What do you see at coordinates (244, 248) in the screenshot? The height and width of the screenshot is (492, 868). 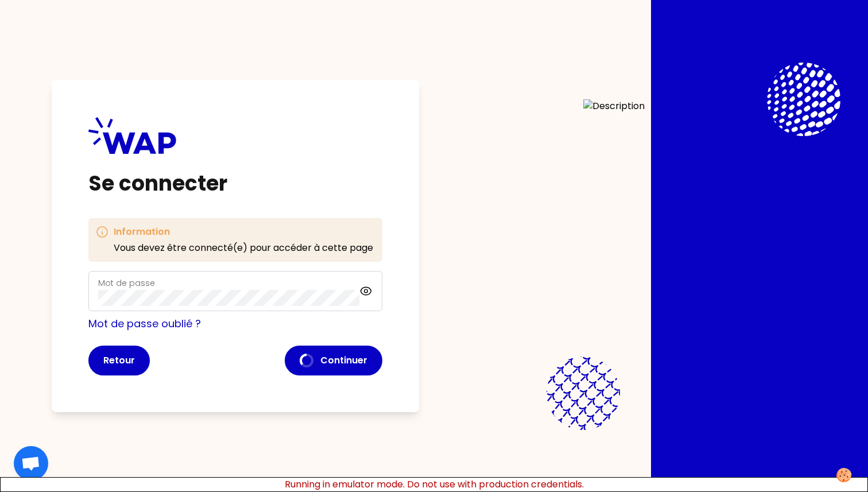 I see `p: Vous devez être connecté(e) pour accéder à cette page` at bounding box center [244, 248].